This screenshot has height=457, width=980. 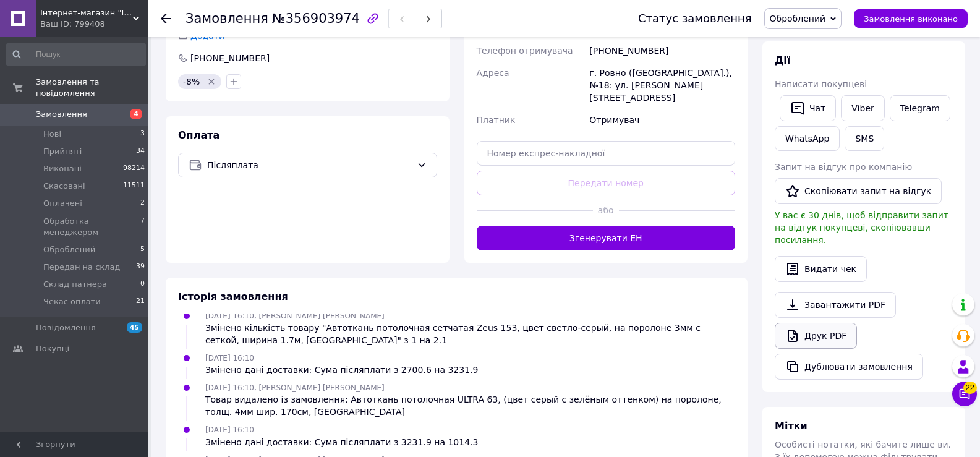 What do you see at coordinates (136, 114) in the screenshot?
I see `span: 4` at bounding box center [136, 114].